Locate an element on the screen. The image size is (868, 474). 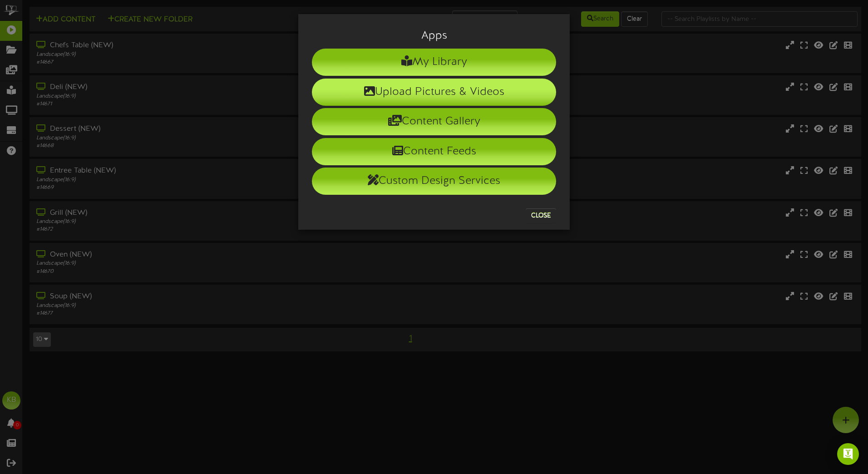
li: Content Feeds is located at coordinates (434, 151).